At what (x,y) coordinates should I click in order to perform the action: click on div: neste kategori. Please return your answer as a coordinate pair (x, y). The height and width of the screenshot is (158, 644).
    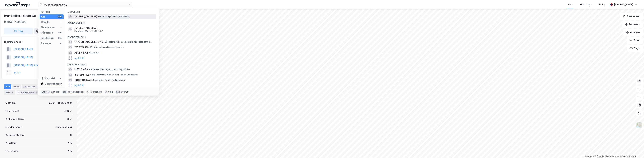
    Looking at the image, I should click on (76, 92).